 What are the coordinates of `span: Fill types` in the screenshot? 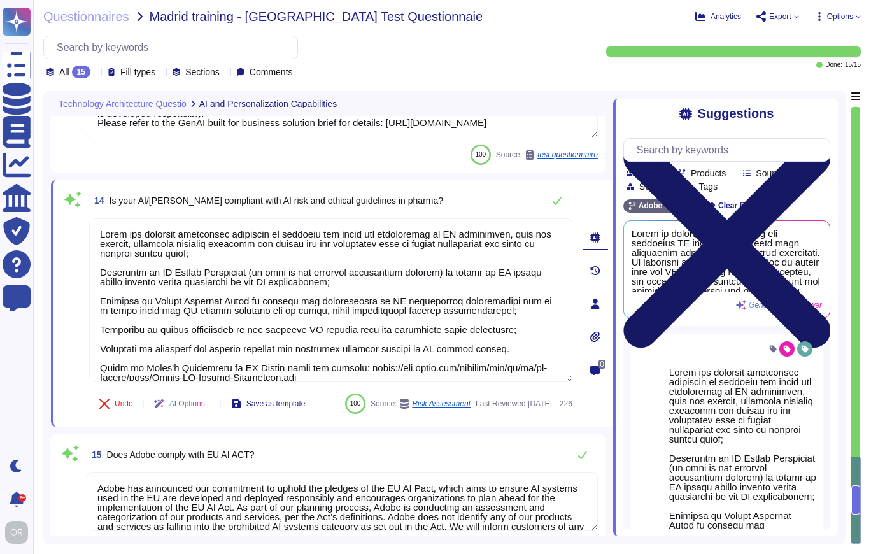 It's located at (138, 72).